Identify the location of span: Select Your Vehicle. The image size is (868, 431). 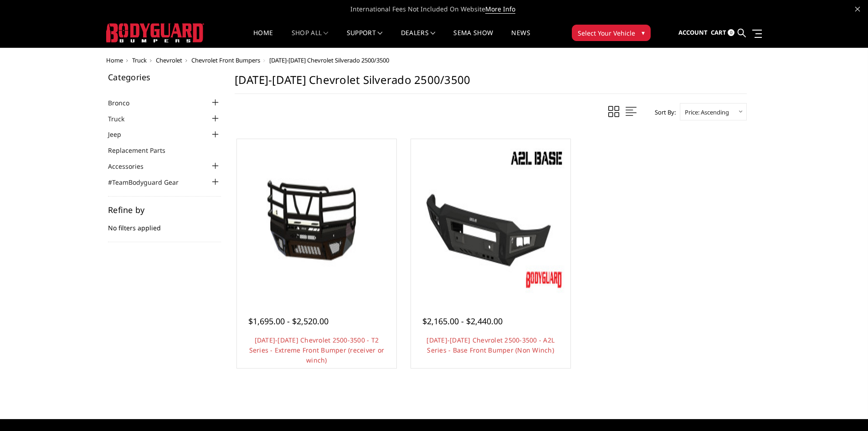
(607, 33).